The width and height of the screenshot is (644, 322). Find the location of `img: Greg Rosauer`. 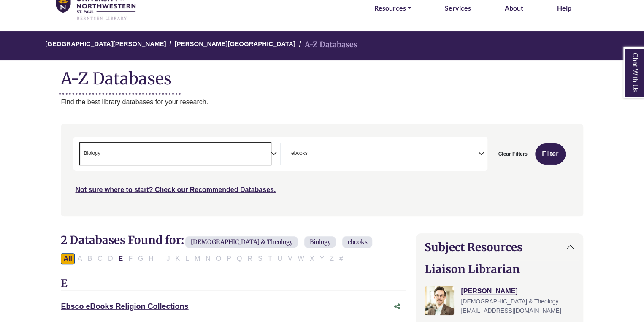

img: Greg Rosauer is located at coordinates (439, 301).